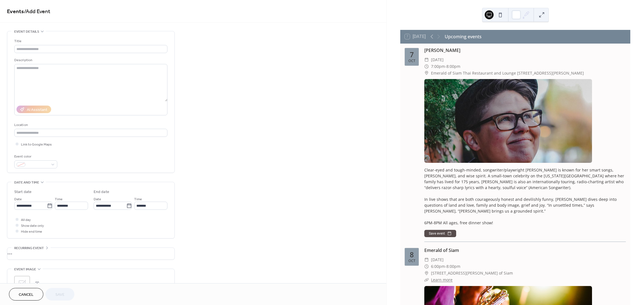 Image resolution: width=644 pixels, height=305 pixels. I want to click on div: End date, so click(102, 192).